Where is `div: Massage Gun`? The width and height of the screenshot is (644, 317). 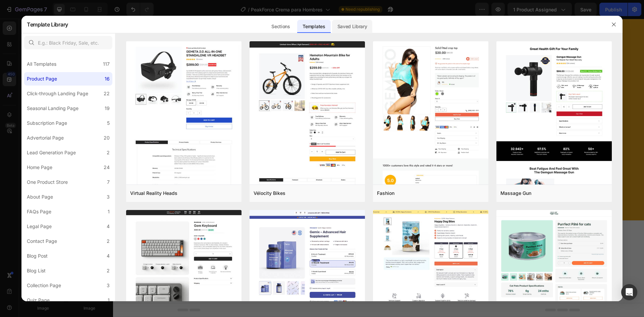
div: Massage Gun is located at coordinates (516, 193).